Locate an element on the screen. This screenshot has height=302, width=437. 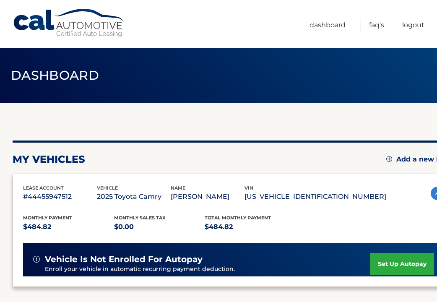
img: add.svg is located at coordinates (389, 159).